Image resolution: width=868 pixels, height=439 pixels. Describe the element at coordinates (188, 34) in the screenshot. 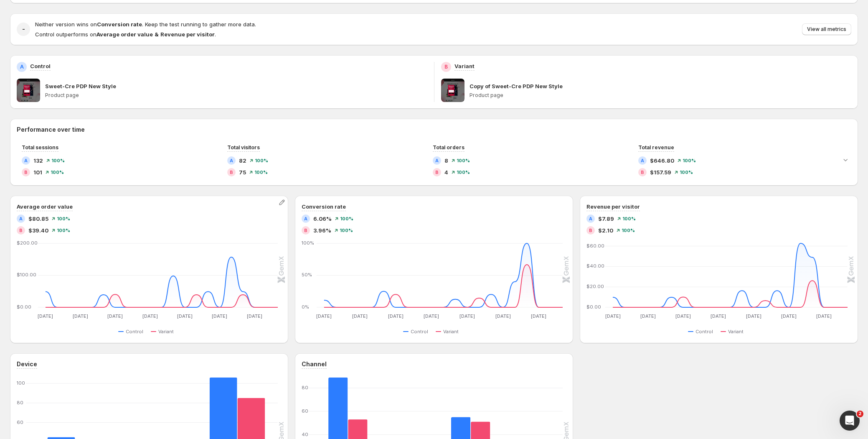

I see `strong: Revenue per visitor` at that location.